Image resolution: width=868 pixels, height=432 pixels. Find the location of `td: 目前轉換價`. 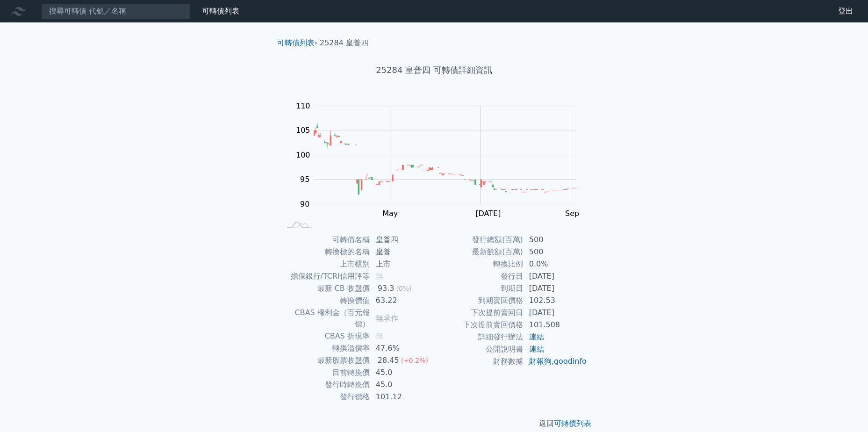

td: 目前轉換價 is located at coordinates (325, 372).